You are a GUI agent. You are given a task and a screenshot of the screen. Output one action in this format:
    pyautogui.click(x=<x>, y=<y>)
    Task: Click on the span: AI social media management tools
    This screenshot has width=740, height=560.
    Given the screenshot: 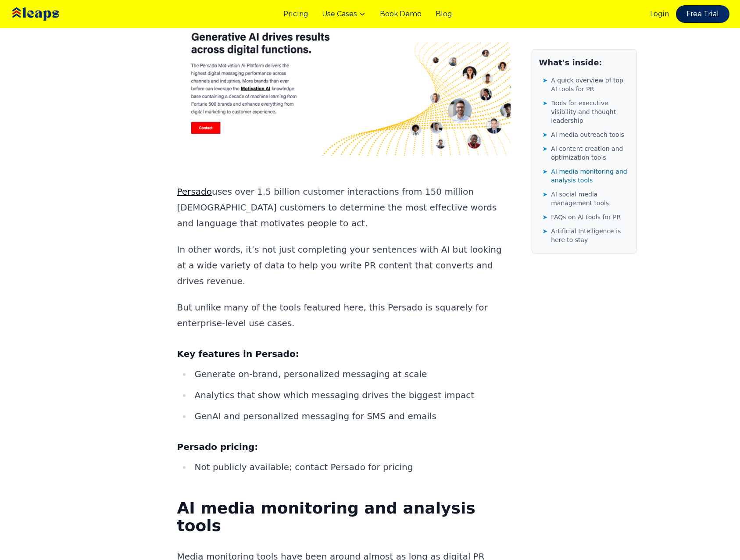 What is the action you would take?
    pyautogui.click(x=590, y=199)
    